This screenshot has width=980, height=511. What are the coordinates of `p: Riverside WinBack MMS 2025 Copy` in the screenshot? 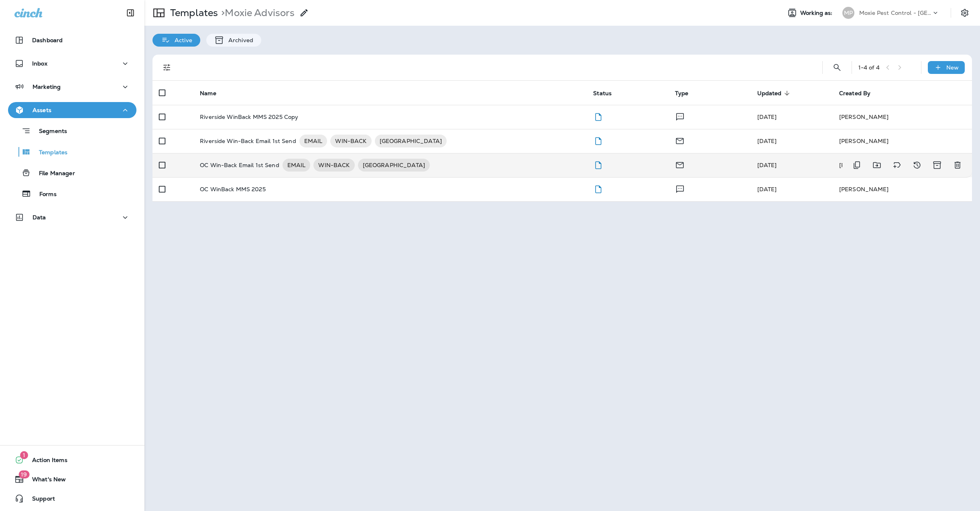 It's located at (249, 117).